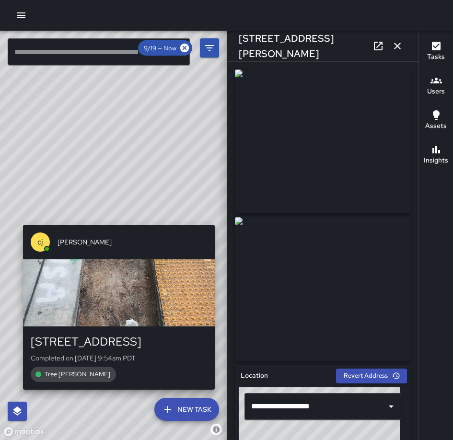 The width and height of the screenshot is (453, 440). Describe the element at coordinates (254, 376) in the screenshot. I see `h6: Location` at that location.